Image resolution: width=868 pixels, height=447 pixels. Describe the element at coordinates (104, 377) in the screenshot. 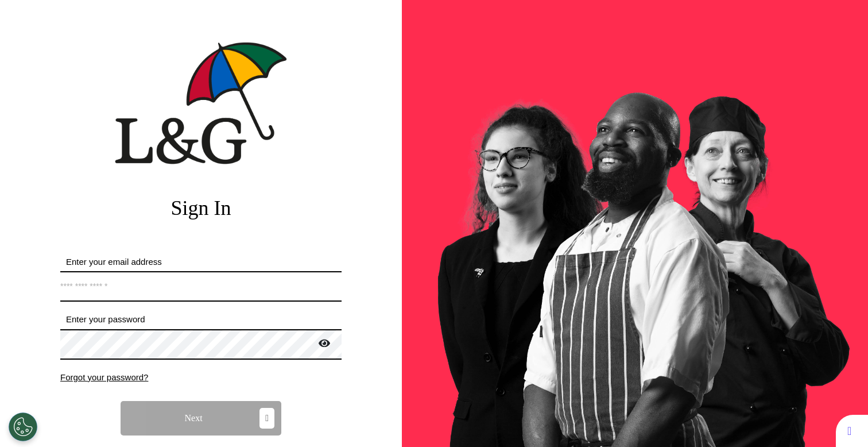

I see `span: Forgot your password?` at that location.